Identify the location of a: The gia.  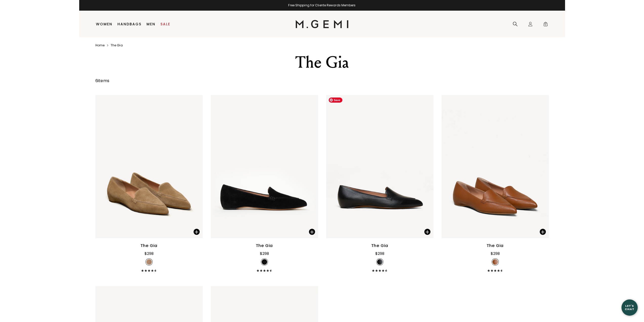
(117, 45).